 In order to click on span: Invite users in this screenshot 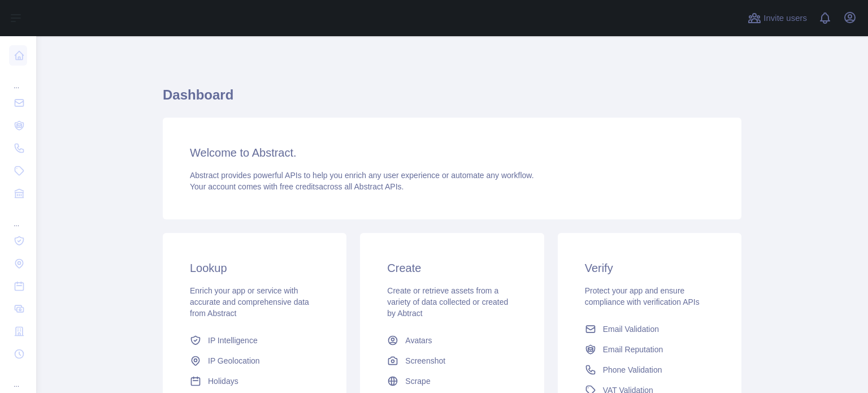, I will do `click(785, 18)`.